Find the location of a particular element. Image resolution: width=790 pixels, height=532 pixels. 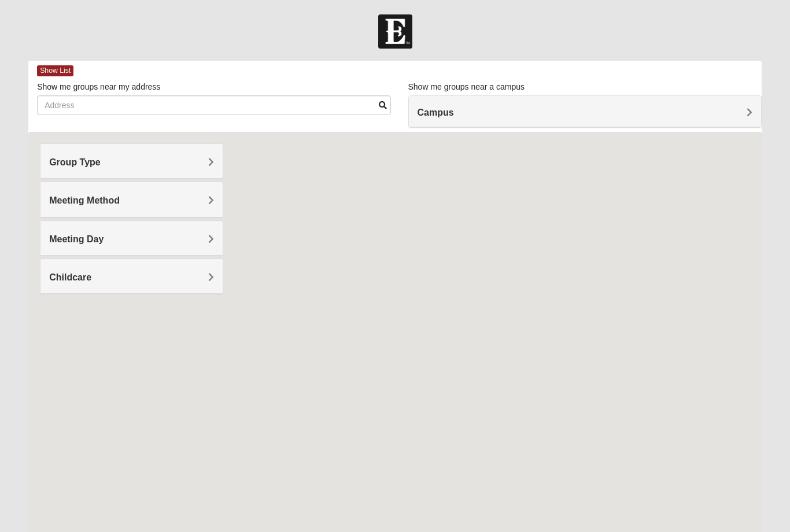

span: Childcare is located at coordinates (70, 277).